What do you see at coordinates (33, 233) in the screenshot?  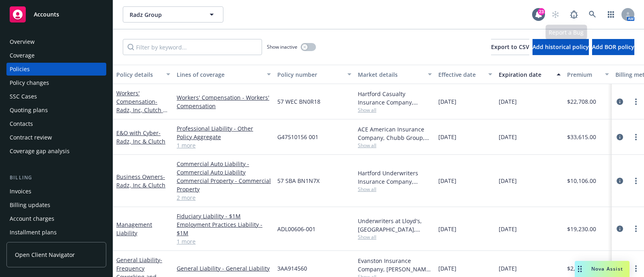 I see `div: Installment plans` at bounding box center [33, 233].